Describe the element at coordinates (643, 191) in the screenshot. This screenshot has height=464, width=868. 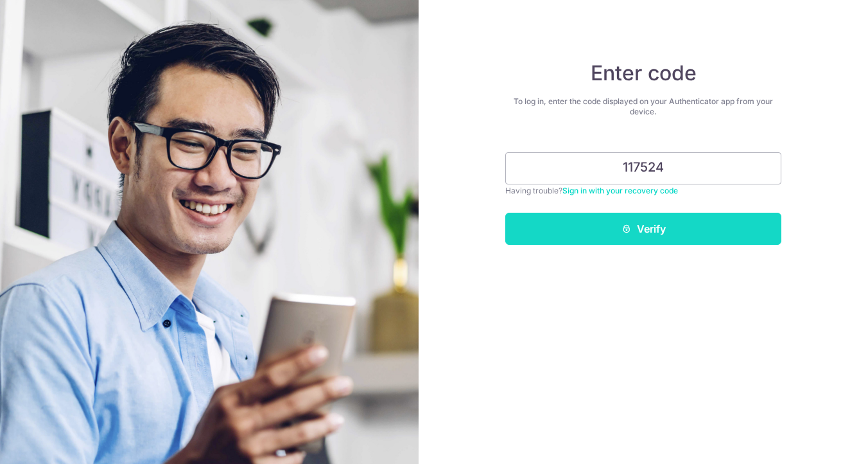
I see `div: Having trouble?` at that location.